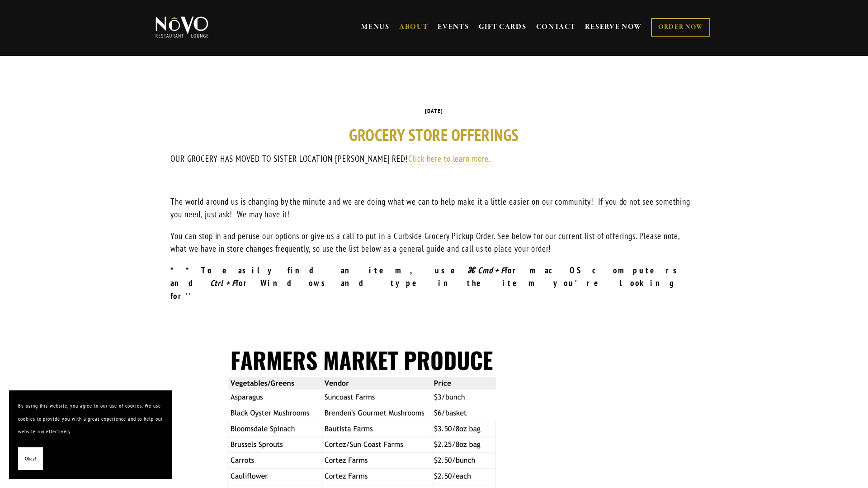  Describe the element at coordinates (453, 27) in the screenshot. I see `a: EVENTS` at that location.